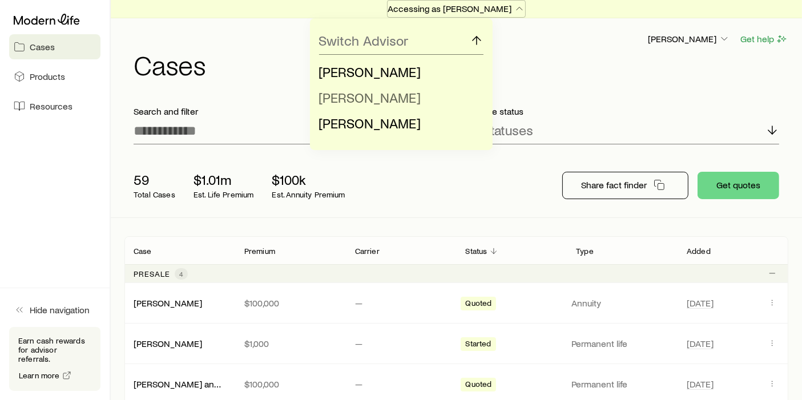 The height and width of the screenshot is (400, 802). What do you see at coordinates (738, 186) in the screenshot?
I see `button: Get quotes` at bounding box center [738, 186].